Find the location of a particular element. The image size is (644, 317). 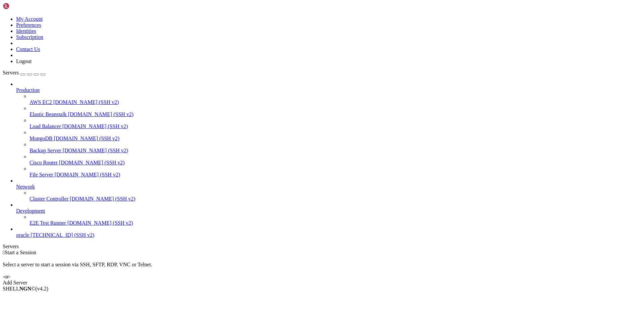

a: Logout is located at coordinates (24, 61).